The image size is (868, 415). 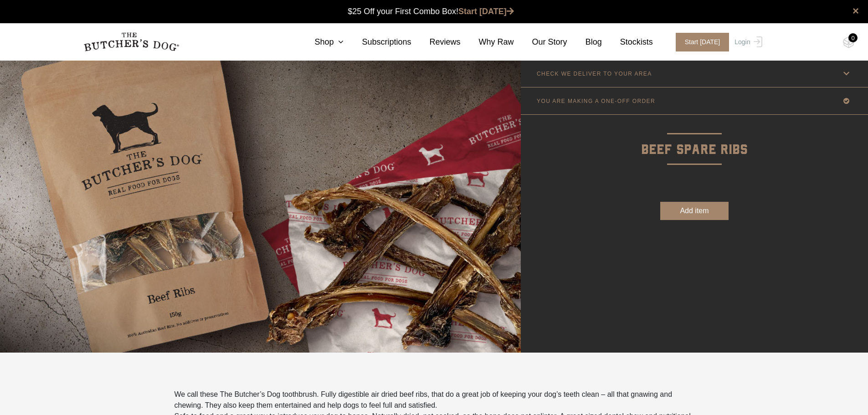 I want to click on img: TBD_Cart-Empty.png, so click(x=848, y=42).